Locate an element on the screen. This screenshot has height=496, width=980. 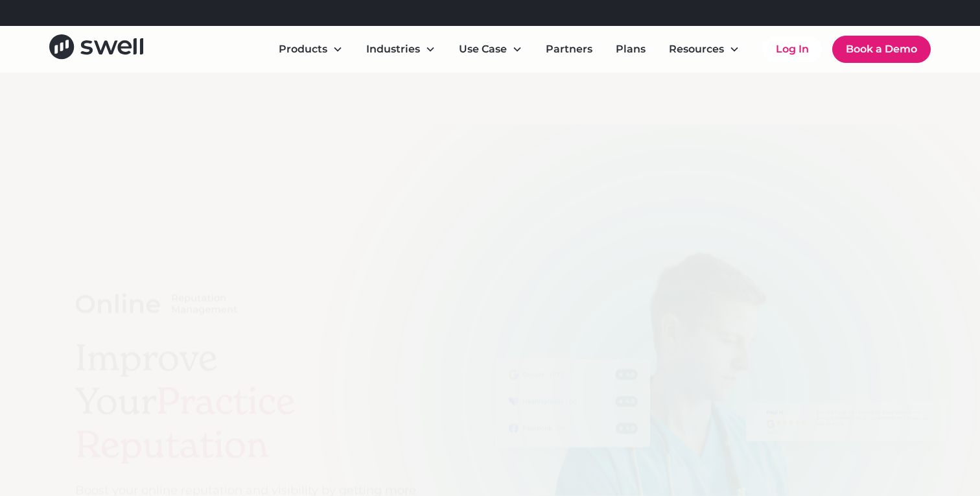
a: Partners is located at coordinates (569, 49).